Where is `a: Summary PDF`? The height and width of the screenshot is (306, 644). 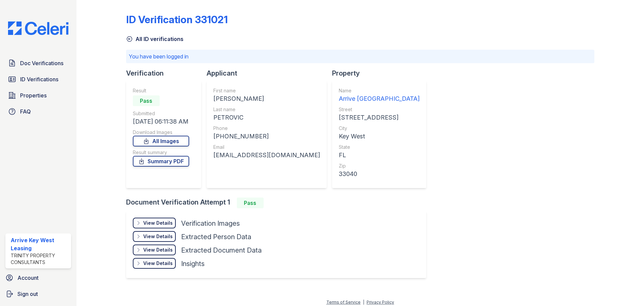 a: Summary PDF is located at coordinates (161, 161).